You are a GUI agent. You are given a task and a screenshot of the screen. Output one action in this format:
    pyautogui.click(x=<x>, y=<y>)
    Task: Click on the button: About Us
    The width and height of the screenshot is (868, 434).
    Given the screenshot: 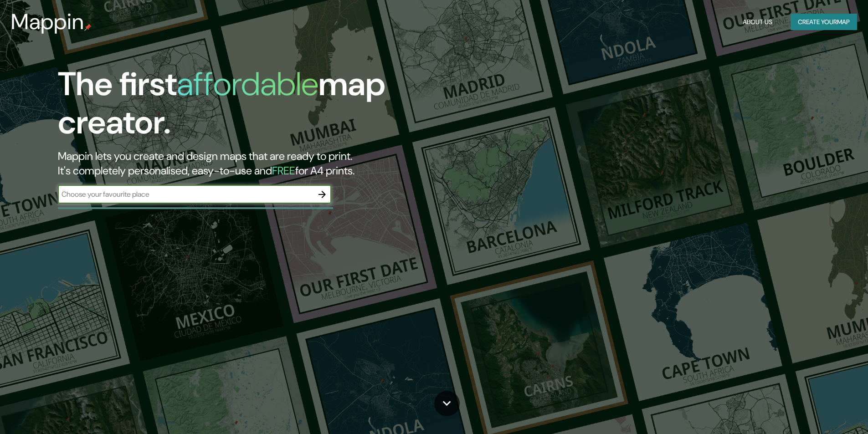 What is the action you would take?
    pyautogui.click(x=758, y=22)
    